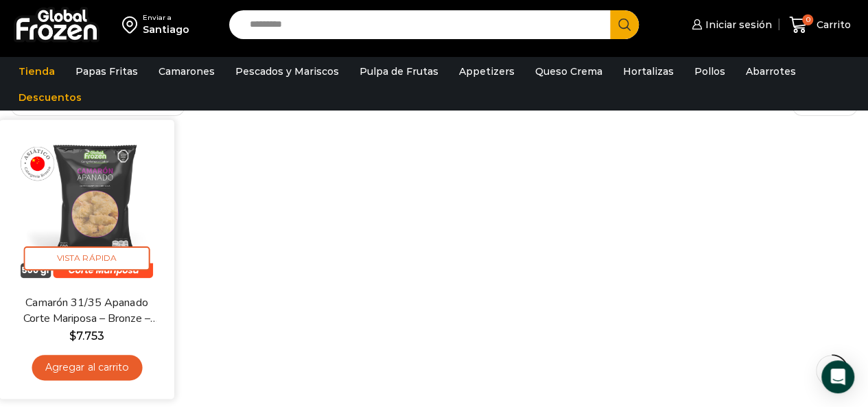 Image resolution: width=868 pixels, height=407 pixels. I want to click on img: address-field-icon.svg, so click(132, 25).